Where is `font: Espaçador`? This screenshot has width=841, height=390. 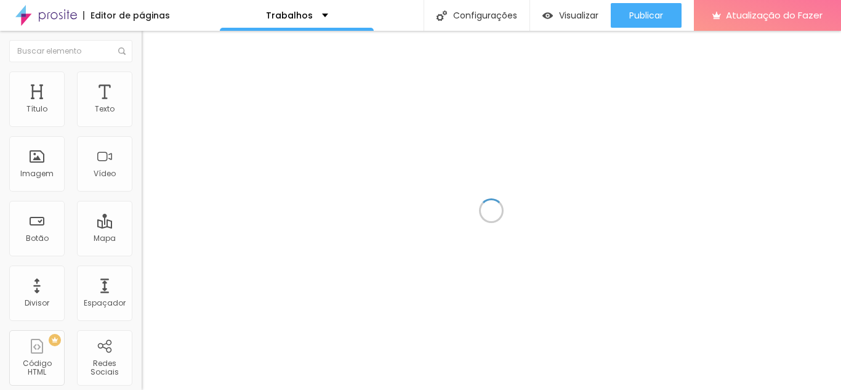 font: Espaçador is located at coordinates (105, 302).